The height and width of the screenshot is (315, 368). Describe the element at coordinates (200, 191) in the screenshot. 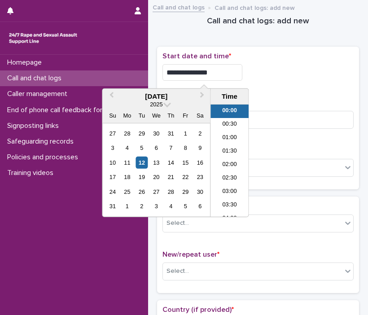

I see `div: Choose Saturday, August 30th, 2025` at that location.